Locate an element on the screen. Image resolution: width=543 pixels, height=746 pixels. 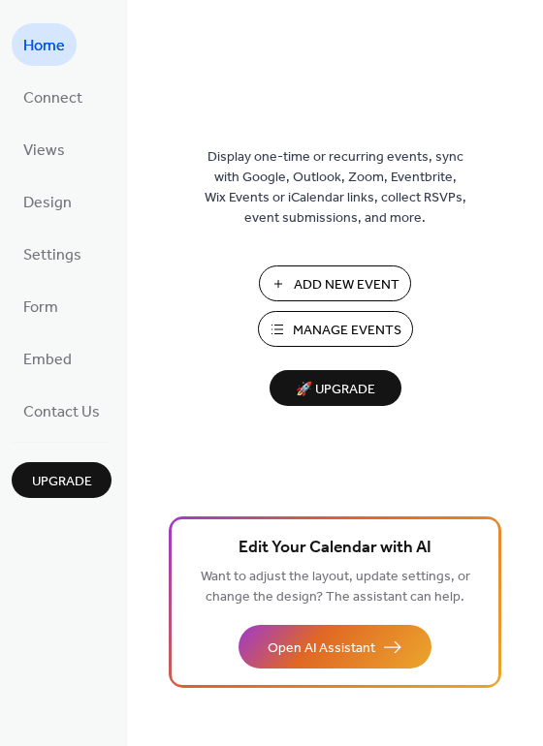
span: Settings is located at coordinates (52, 256).